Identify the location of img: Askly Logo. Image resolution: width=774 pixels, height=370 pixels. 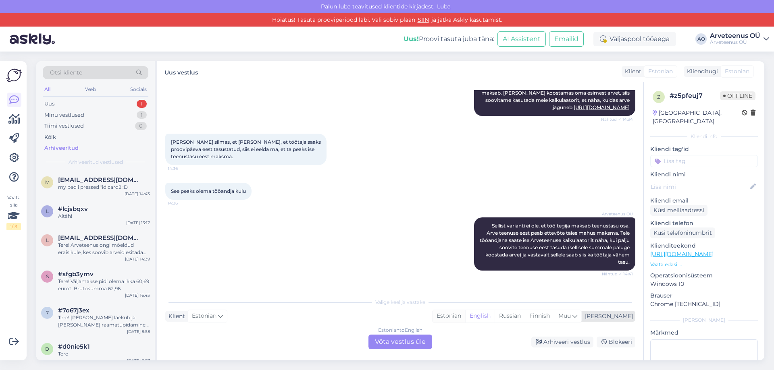
(14, 75).